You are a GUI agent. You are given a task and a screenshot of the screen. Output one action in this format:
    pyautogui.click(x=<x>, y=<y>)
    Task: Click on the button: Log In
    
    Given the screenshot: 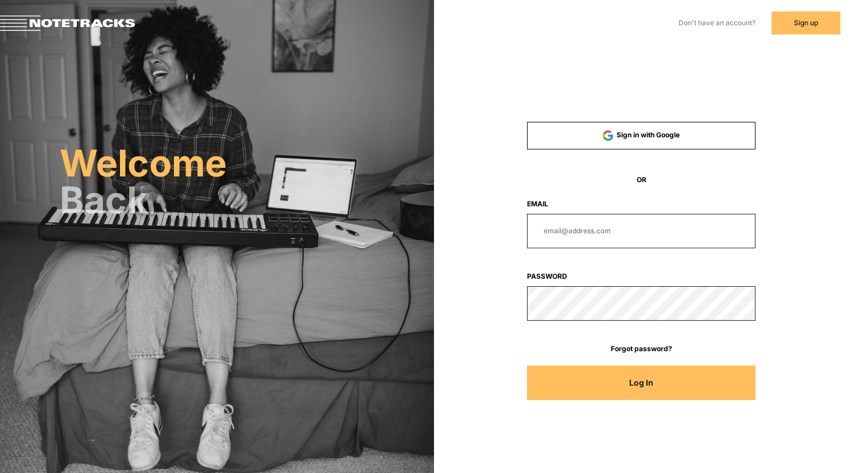 What is the action you would take?
    pyautogui.click(x=641, y=383)
    